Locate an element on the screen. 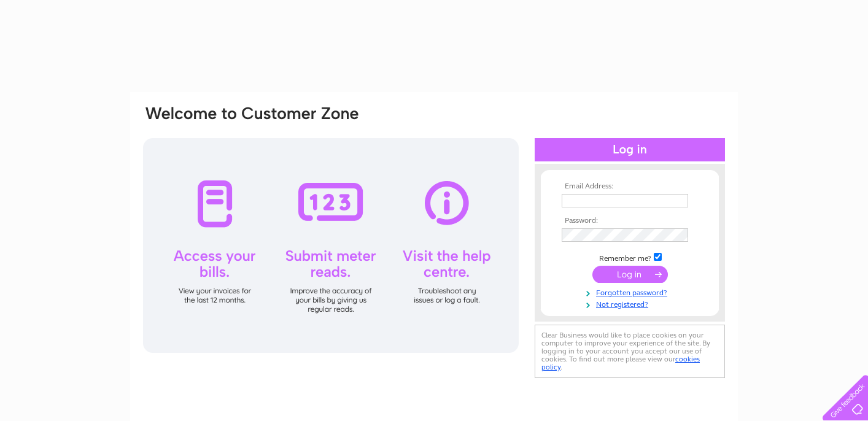  th: Password: is located at coordinates (630, 221).